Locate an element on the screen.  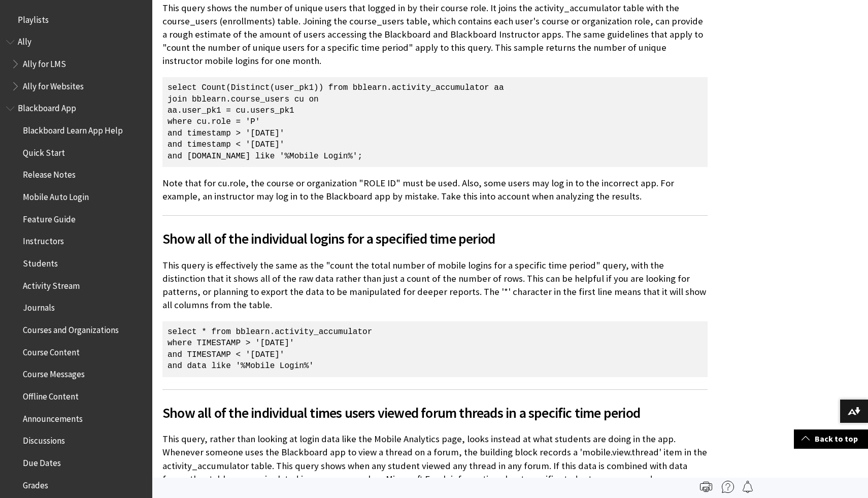
span: Announcements is located at coordinates (53, 417).